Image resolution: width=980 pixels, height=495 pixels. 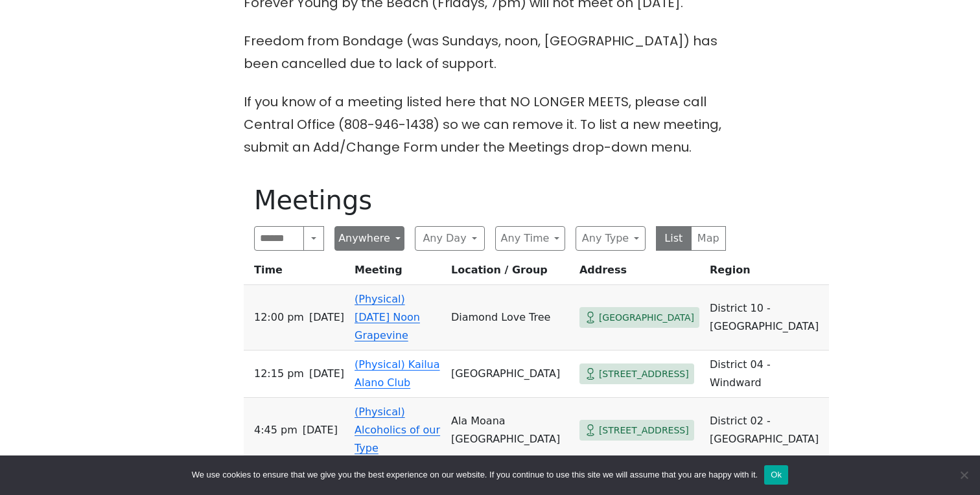 What do you see at coordinates (776, 475) in the screenshot?
I see `button: Ok` at bounding box center [776, 475].